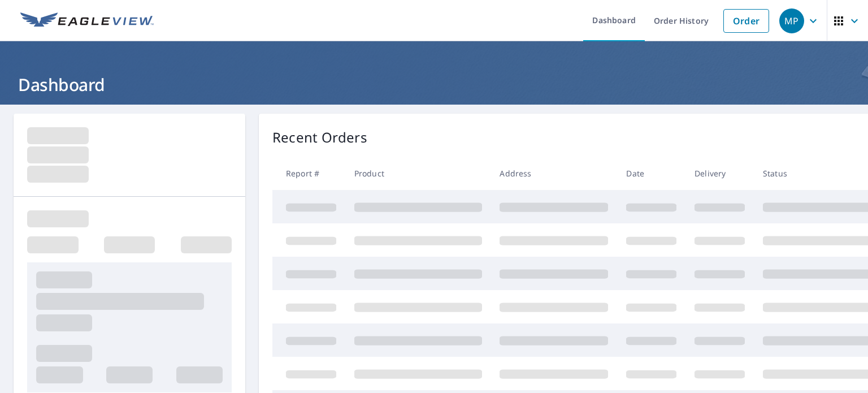 The width and height of the screenshot is (868, 393). What do you see at coordinates (434, 85) in the screenshot?
I see `h1: Dashboard` at bounding box center [434, 85].